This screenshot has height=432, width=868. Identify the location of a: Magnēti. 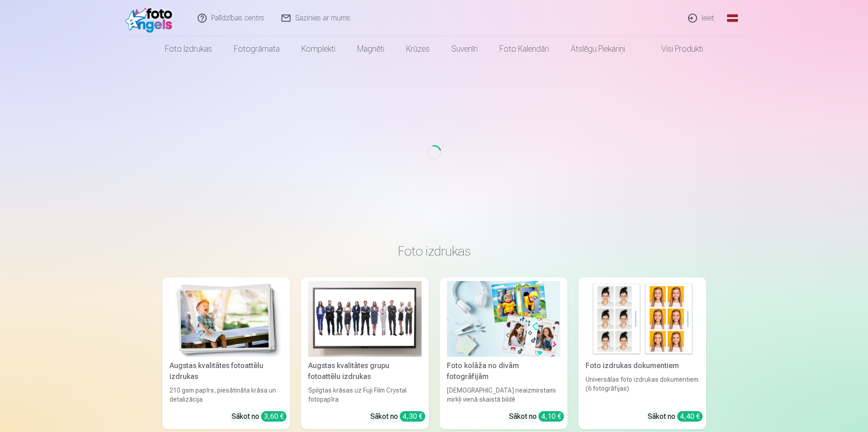
(371, 49).